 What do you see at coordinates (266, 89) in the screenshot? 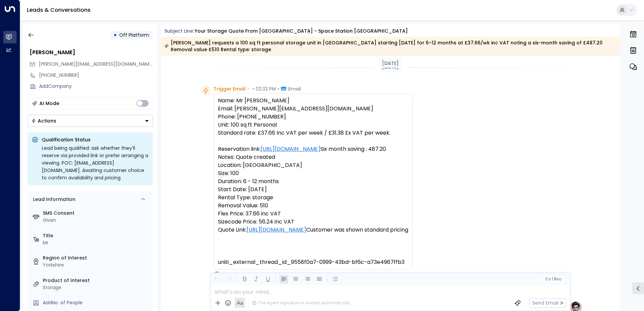
I see `span: 02:32 PM` at bounding box center [266, 89].